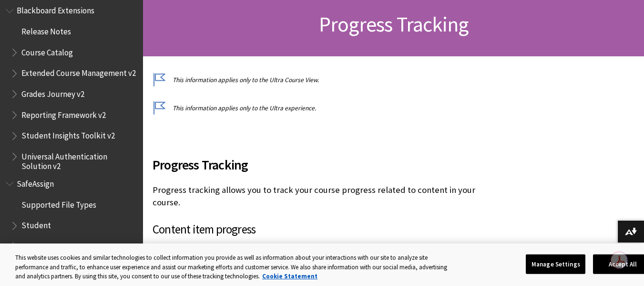 Image resolution: width=644 pixels, height=286 pixels. What do you see at coordinates (71, 87) in the screenshot?
I see `nav: Book outline for Blackboard Extensions` at bounding box center [71, 87].